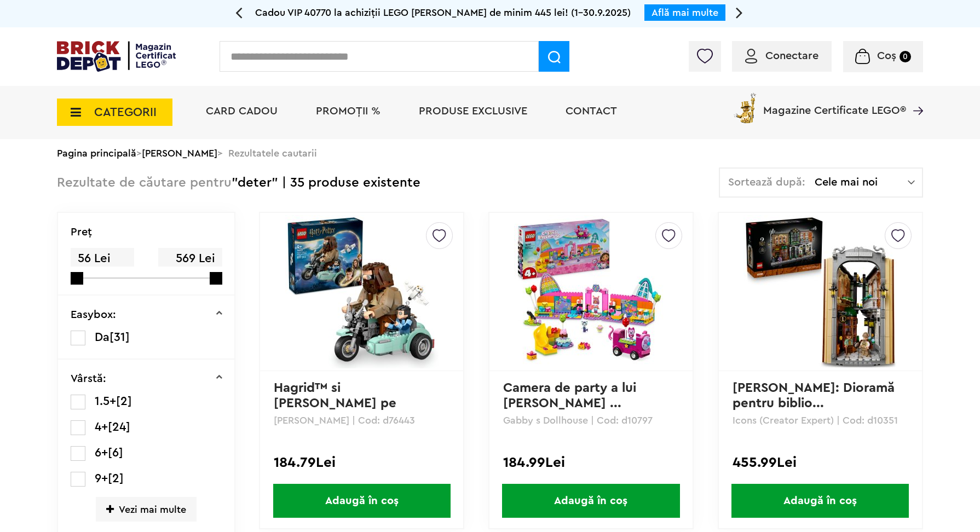 This screenshot has width=980, height=532. I want to click on p: Preţ, so click(81, 232).